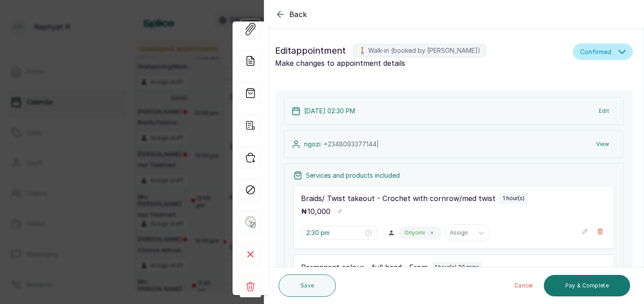 This screenshot has width=644, height=304. Describe the element at coordinates (308, 286) in the screenshot. I see `button: Save` at that location.